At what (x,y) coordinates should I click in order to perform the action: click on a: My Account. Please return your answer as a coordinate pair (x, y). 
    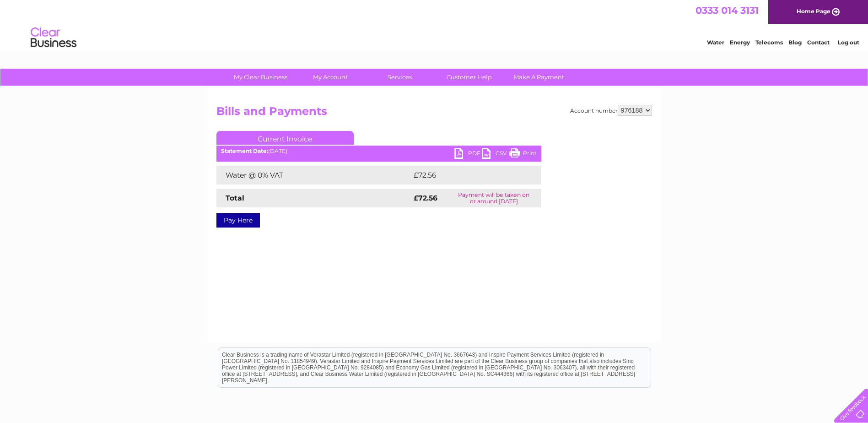
    Looking at the image, I should click on (330, 77).